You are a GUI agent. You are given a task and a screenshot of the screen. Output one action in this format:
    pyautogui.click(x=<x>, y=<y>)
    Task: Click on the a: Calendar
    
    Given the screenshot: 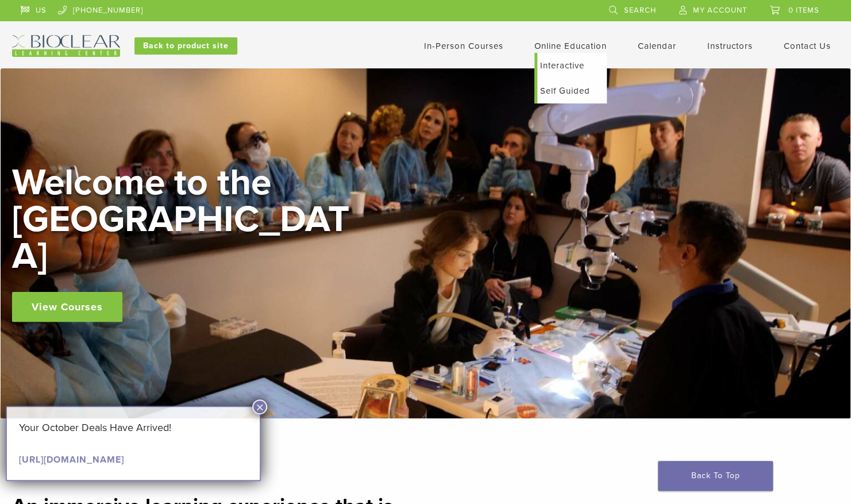 What is the action you would take?
    pyautogui.click(x=657, y=46)
    